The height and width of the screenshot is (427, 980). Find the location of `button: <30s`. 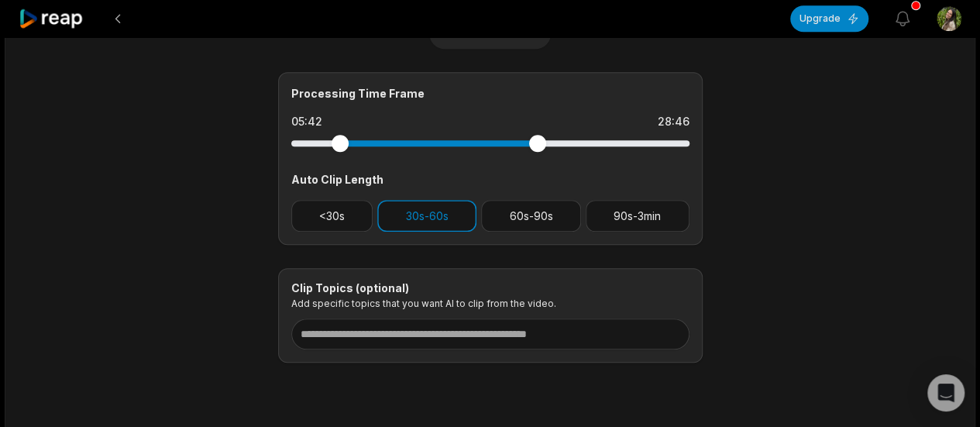

button: <30s is located at coordinates (333, 215).